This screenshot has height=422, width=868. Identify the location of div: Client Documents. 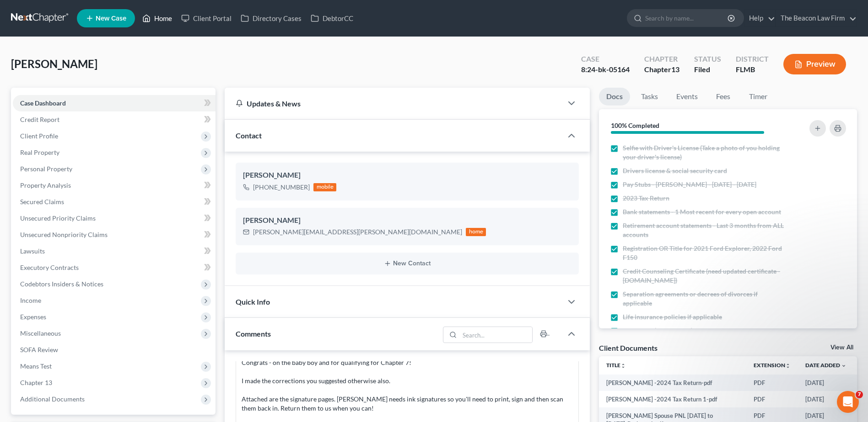
(628, 348).